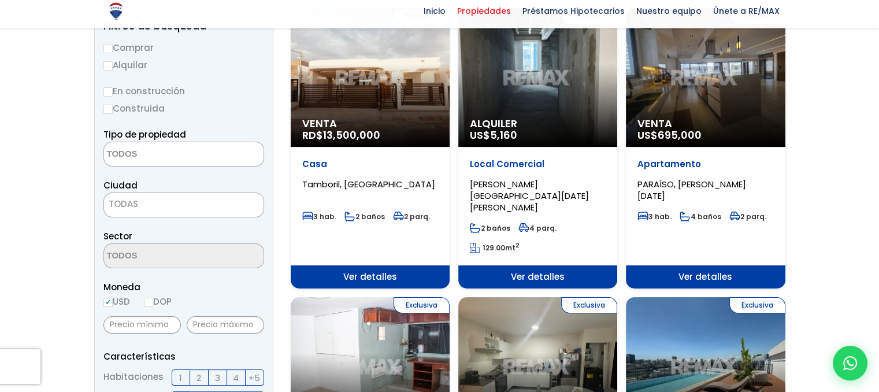 The height and width of the screenshot is (392, 879). I want to click on span: 4, so click(236, 377).